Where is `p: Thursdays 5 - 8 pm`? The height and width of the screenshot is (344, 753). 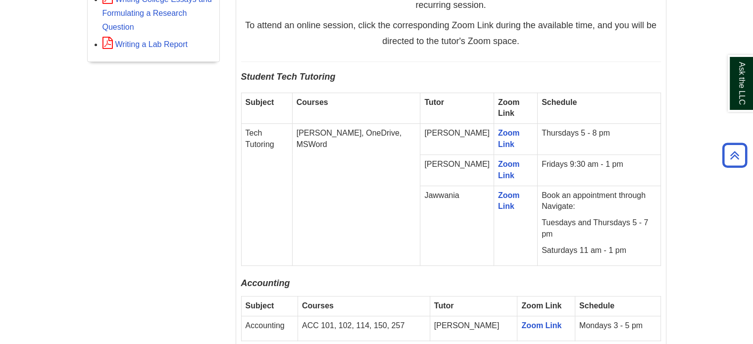
p: Thursdays 5 - 8 pm is located at coordinates (599, 133).